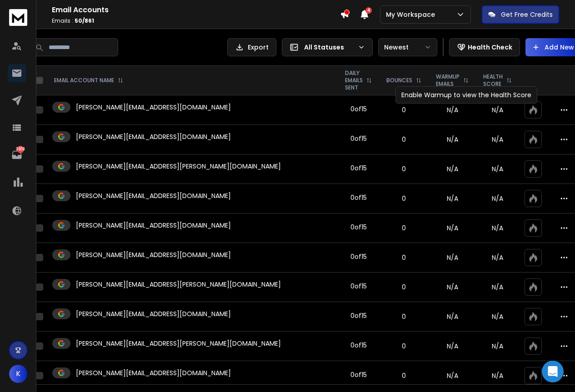  I want to click on div: Open Intercom Messenger, so click(553, 372).